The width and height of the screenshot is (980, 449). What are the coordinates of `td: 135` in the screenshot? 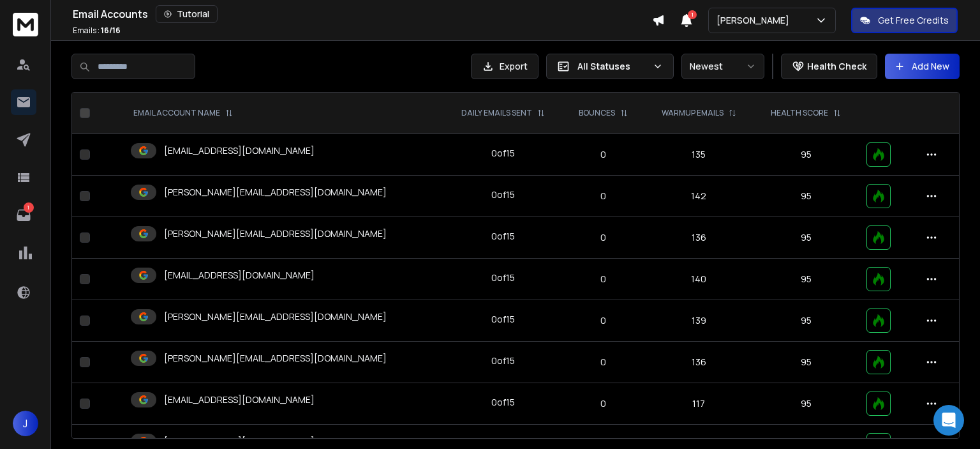 It's located at (699, 154).